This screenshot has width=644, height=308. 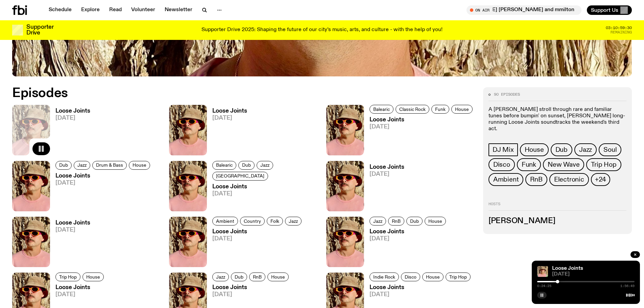 What do you see at coordinates (503, 150) in the screenshot?
I see `a: DJ Mix` at bounding box center [503, 150].